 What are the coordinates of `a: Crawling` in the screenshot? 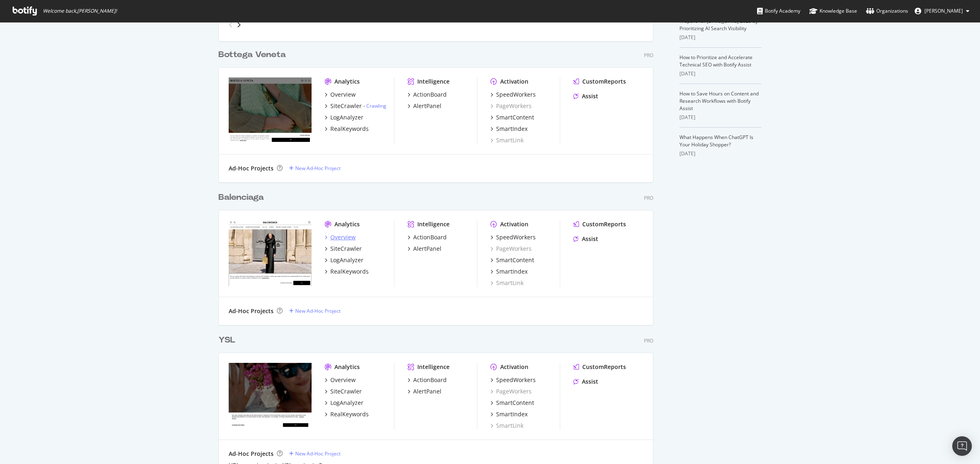 It's located at (376, 106).